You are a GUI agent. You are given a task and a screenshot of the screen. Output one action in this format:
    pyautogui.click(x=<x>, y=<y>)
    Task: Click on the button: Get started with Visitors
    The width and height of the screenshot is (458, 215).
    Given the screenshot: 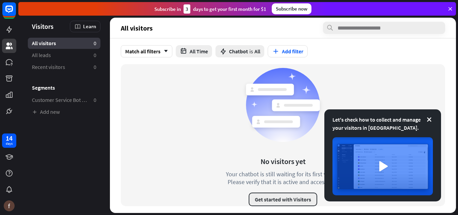 What is the action you would take?
    pyautogui.click(x=283, y=199)
    